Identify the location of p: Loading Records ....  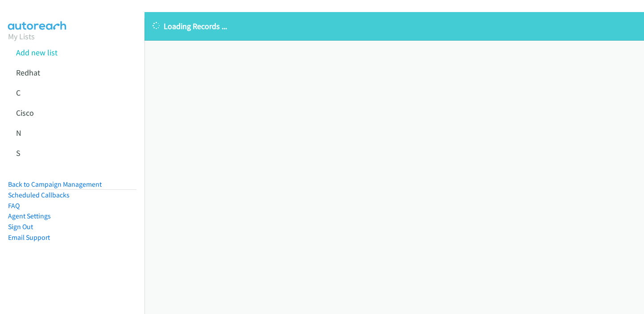
(394, 26).